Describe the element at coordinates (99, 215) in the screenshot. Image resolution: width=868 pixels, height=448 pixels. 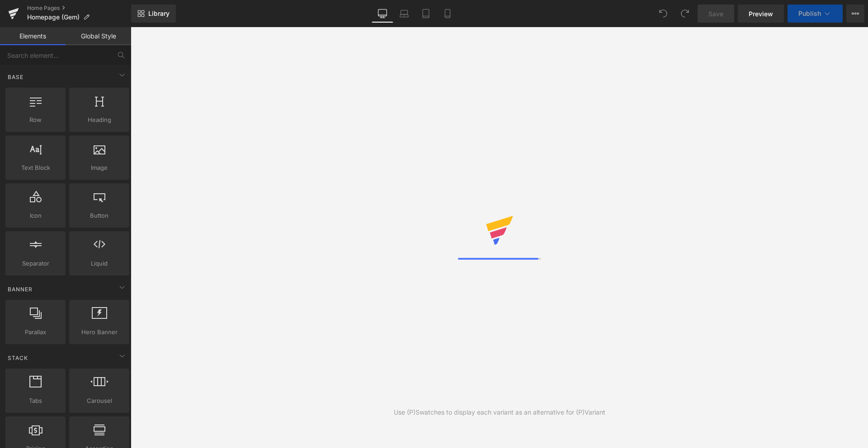
I see `span: Button` at that location.